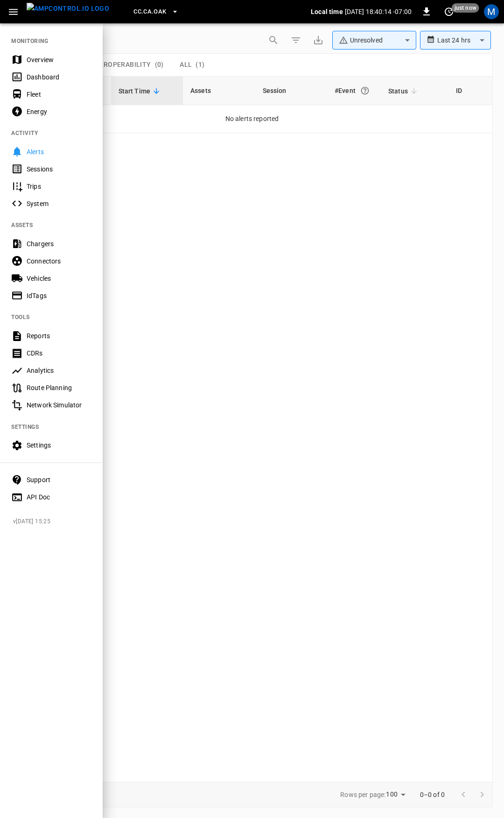 This screenshot has width=504, height=818. What do you see at coordinates (59, 480) in the screenshot?
I see `div: Support` at bounding box center [59, 480].